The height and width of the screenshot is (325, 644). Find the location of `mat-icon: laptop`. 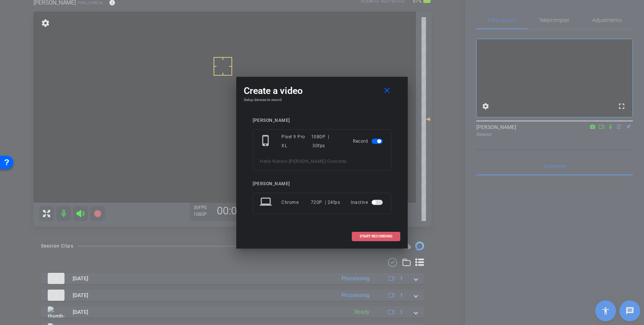

mat-icon: laptop is located at coordinates (267, 202).